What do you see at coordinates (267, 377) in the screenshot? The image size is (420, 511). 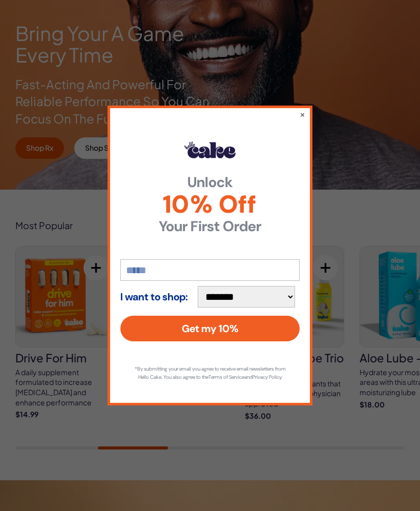 I see `a: Privacy Policy` at bounding box center [267, 377].